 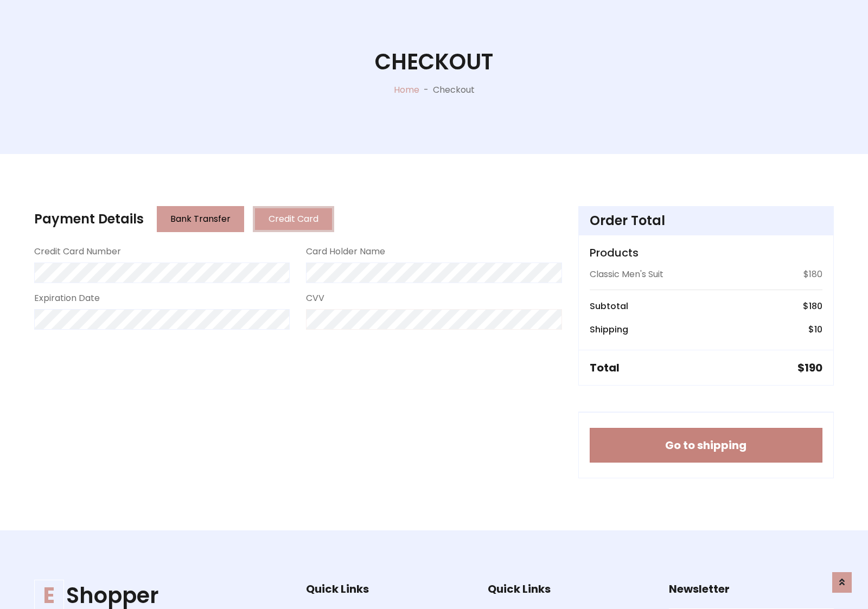 I want to click on label: Expiration Date, so click(x=66, y=299).